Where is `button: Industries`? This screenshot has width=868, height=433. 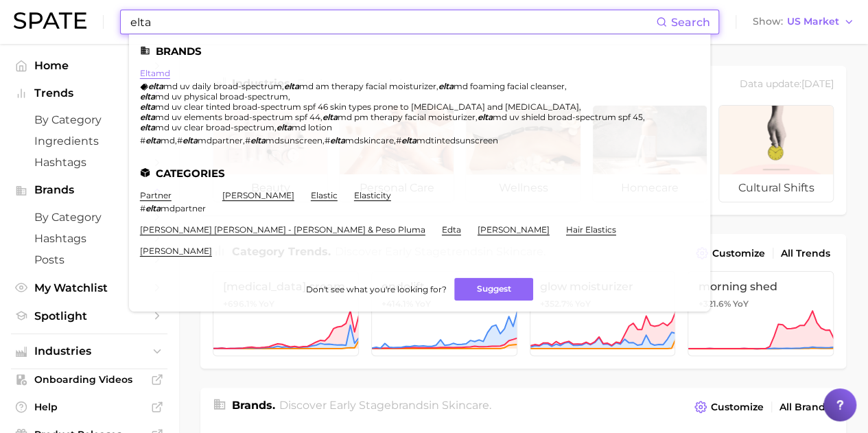 button: Industries is located at coordinates (89, 351).